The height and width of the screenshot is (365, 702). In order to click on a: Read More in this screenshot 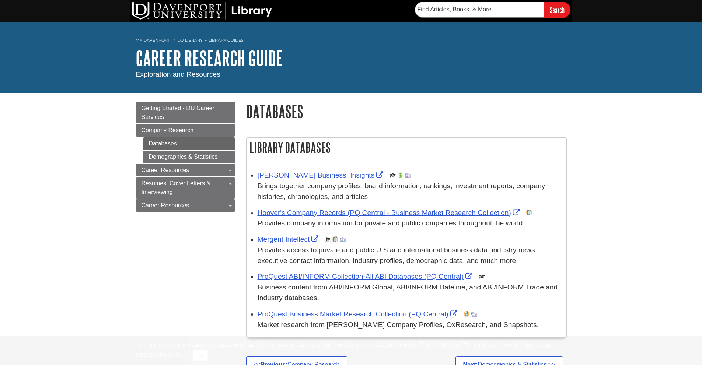, I will do `click(174, 355)`.